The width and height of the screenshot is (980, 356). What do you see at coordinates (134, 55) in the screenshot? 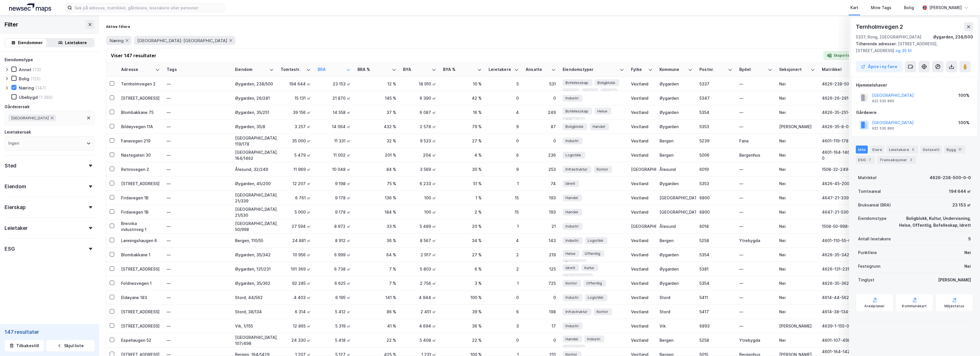
I see `div: Viser 147 resultater` at bounding box center [134, 55].